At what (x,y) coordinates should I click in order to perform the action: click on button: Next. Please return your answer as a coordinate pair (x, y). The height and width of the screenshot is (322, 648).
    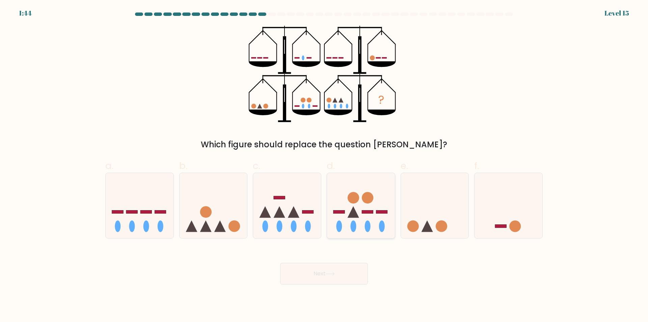
    Looking at the image, I should click on (324, 273).